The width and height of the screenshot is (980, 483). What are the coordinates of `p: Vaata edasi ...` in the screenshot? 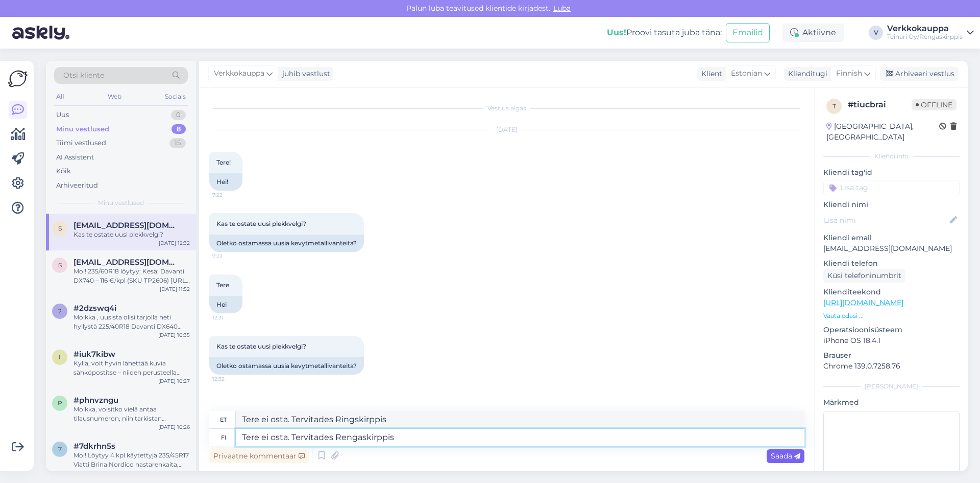 It's located at (891, 316).